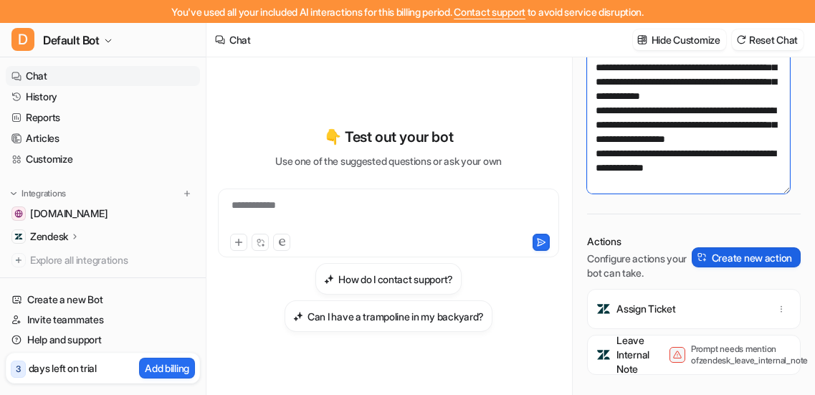 The height and width of the screenshot is (395, 815). I want to click on button: Add billing, so click(167, 368).